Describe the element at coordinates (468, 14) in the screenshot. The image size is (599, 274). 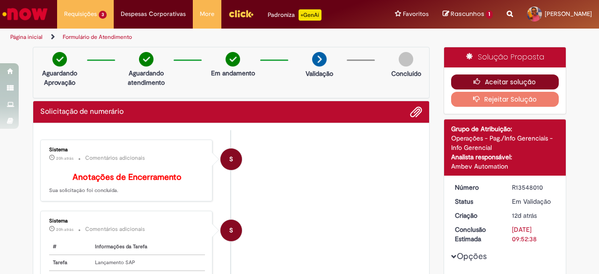
I see `a: Rascunhos` at that location.